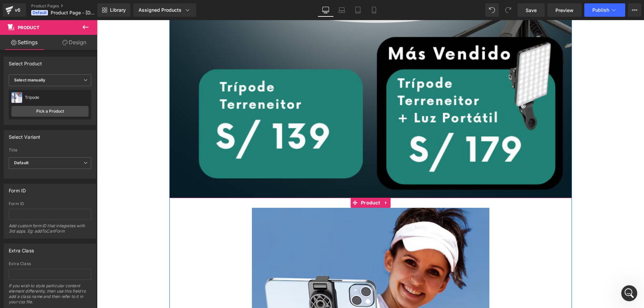  What do you see at coordinates (342, 10) in the screenshot?
I see `a: Laptop` at bounding box center [342, 10].